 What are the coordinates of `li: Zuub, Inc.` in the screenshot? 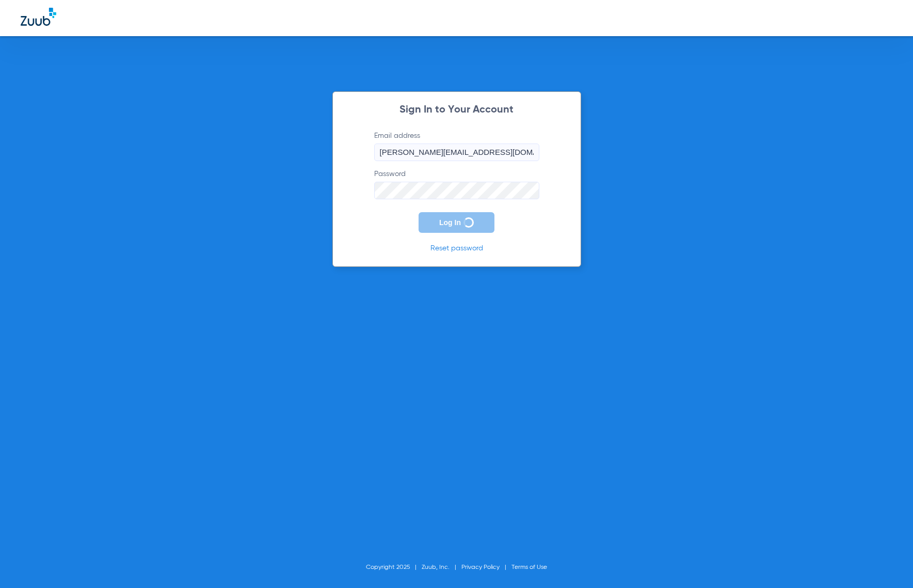 It's located at (441, 567).